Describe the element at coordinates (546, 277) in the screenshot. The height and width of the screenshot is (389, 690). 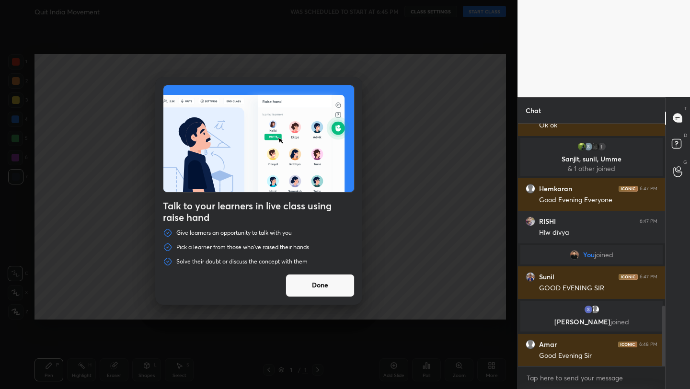
I see `h6: Sunil` at that location.